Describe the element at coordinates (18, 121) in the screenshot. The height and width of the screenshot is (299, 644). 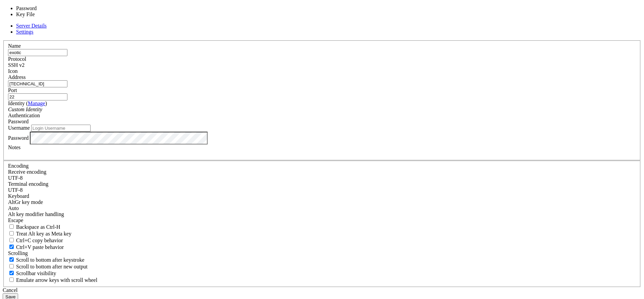
I see `span: Password` at that location.